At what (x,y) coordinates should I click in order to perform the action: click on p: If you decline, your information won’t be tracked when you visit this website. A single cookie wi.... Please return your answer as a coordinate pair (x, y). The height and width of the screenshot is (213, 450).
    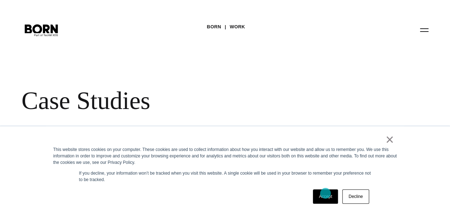
    Looking at the image, I should click on (225, 176).